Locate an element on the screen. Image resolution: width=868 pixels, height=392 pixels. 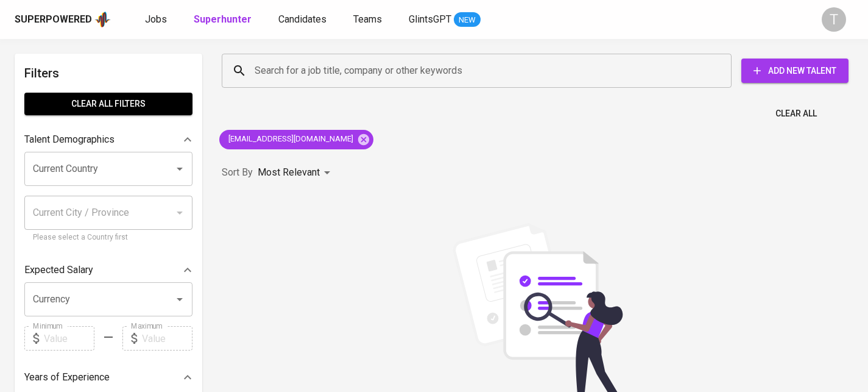
p: Please select a Country first is located at coordinates (109, 238).